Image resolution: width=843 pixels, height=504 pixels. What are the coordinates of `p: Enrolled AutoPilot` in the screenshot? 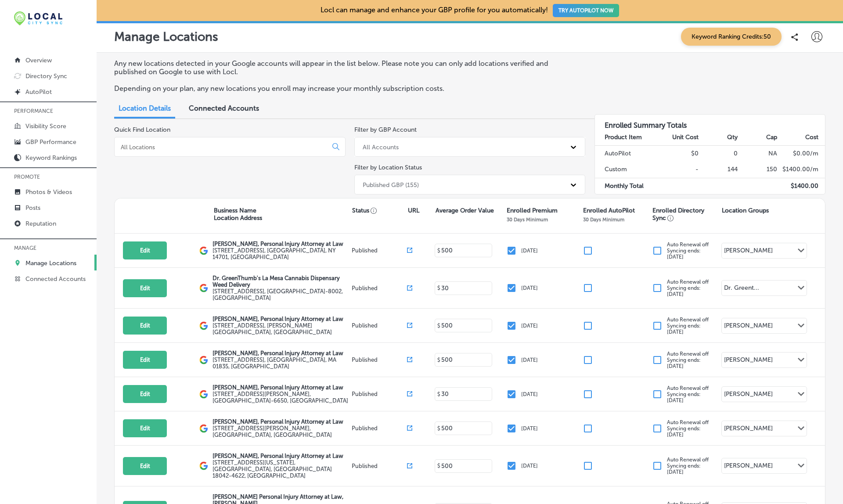 It's located at (609, 210).